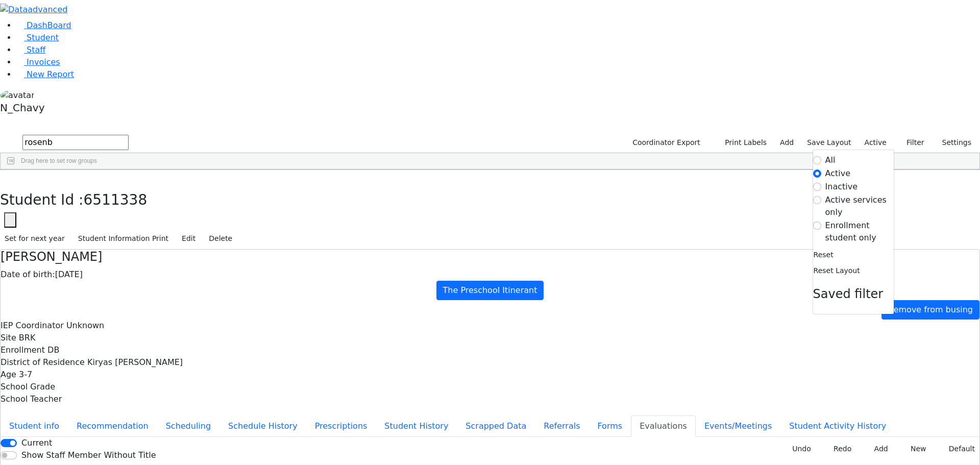 The width and height of the screenshot is (980, 465). Describe the element at coordinates (878, 449) in the screenshot. I see `button: Add` at that location.